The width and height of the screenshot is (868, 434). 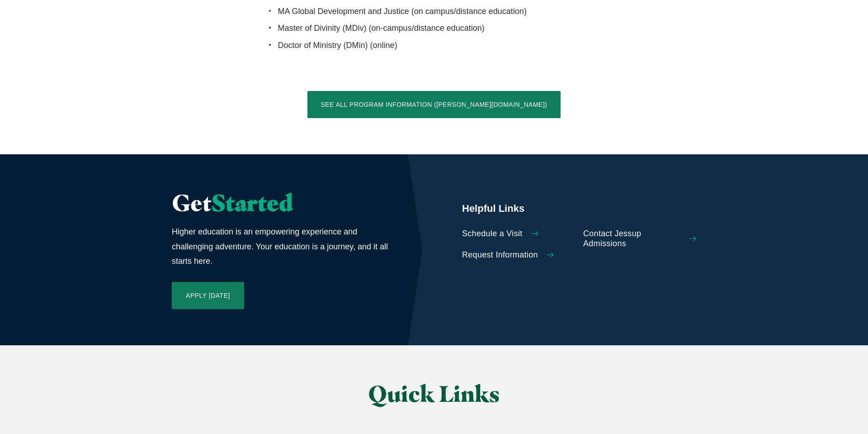 I want to click on h2: Quick Links, so click(x=434, y=394).